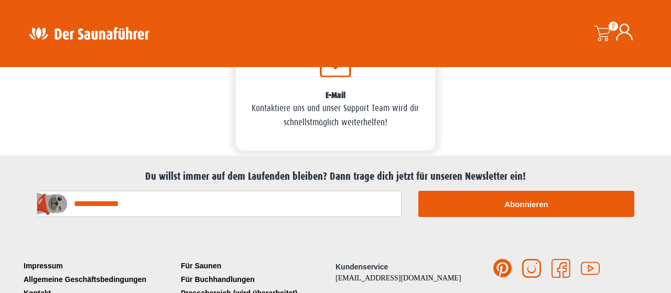 This screenshot has height=293, width=671. What do you see at coordinates (335, 177) in the screenshot?
I see `h2: Du willst immer auf dem Laufenden bleiben? Dann trage dich jetzt für unseren Newsletter ein!` at bounding box center [335, 177].